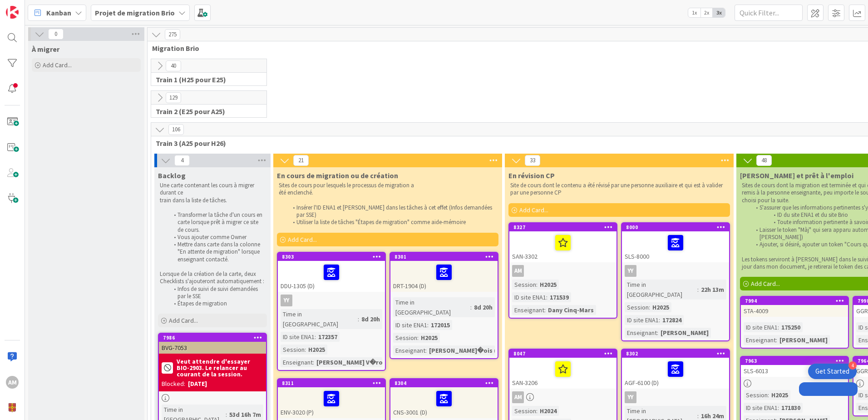  I want to click on span: 4, so click(182, 160).